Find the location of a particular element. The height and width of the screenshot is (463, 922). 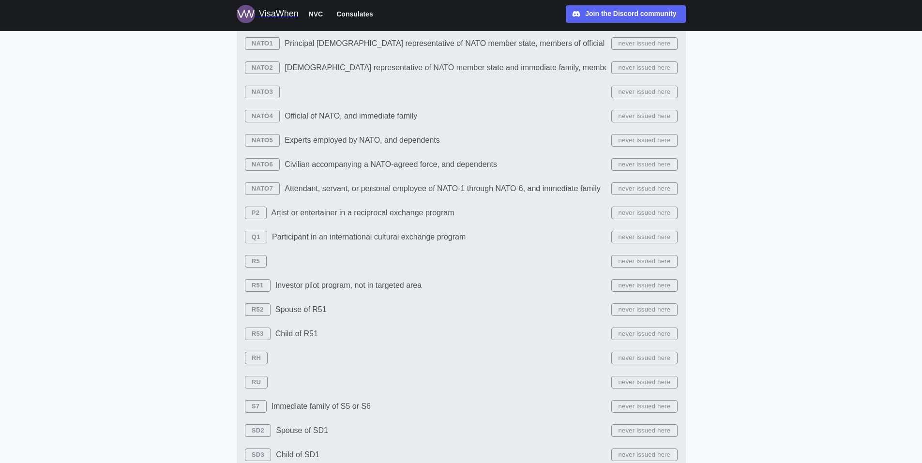

span: Consulates is located at coordinates (354, 14).